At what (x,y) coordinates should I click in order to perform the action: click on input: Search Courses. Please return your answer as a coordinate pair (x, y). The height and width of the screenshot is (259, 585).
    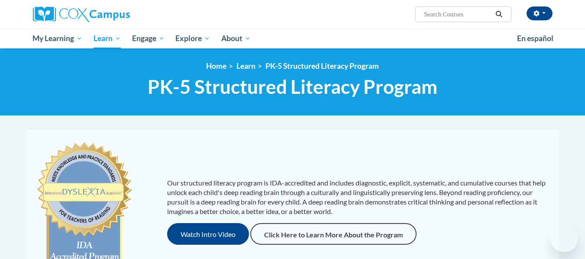
    Looking at the image, I should click on (457, 14).